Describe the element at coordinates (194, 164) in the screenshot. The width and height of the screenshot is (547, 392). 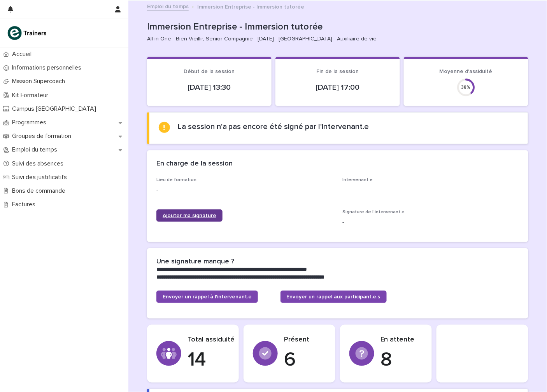
I see `h2: En charge de la session` at that location.